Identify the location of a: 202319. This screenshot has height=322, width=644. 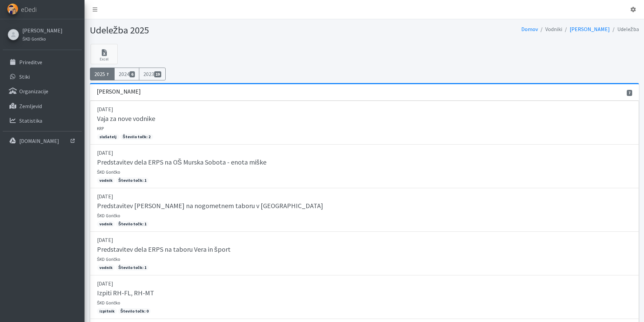
(153, 74).